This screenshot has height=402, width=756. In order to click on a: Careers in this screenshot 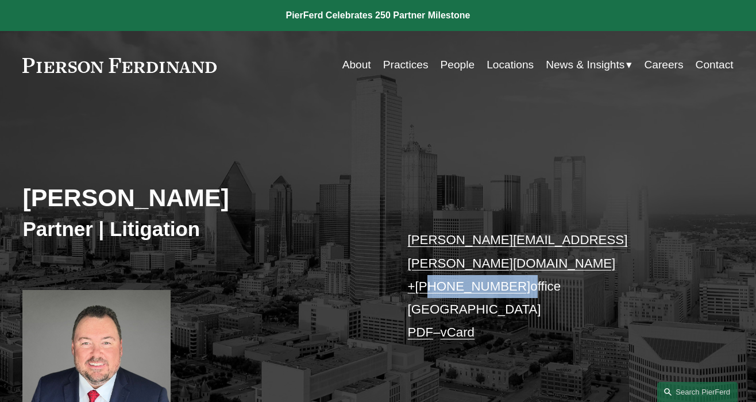, I will do `click(663, 65)`.